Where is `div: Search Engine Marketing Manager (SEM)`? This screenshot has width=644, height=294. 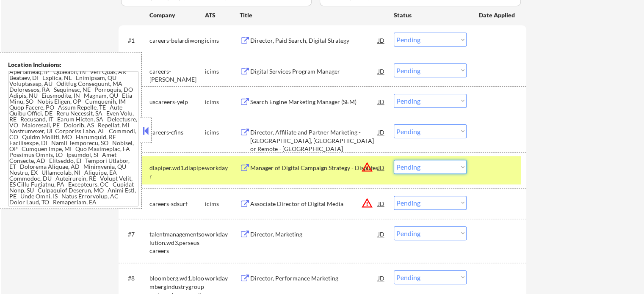 div: Search Engine Marketing Manager (SEM) is located at coordinates (314, 102).